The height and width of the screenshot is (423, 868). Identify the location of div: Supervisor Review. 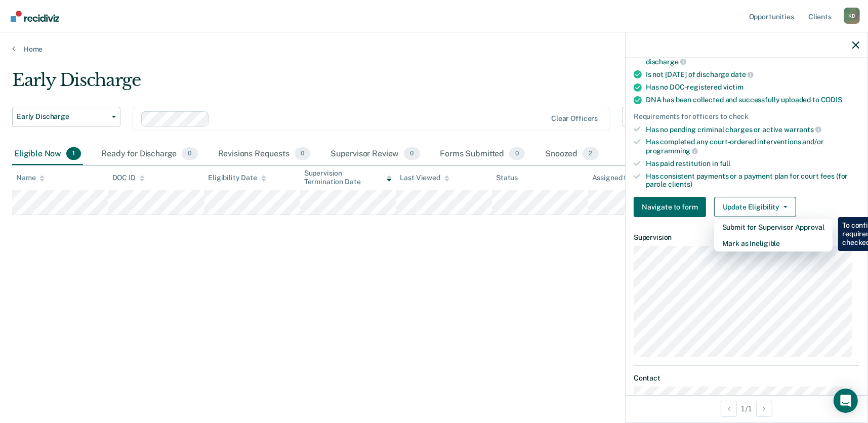
(375, 155).